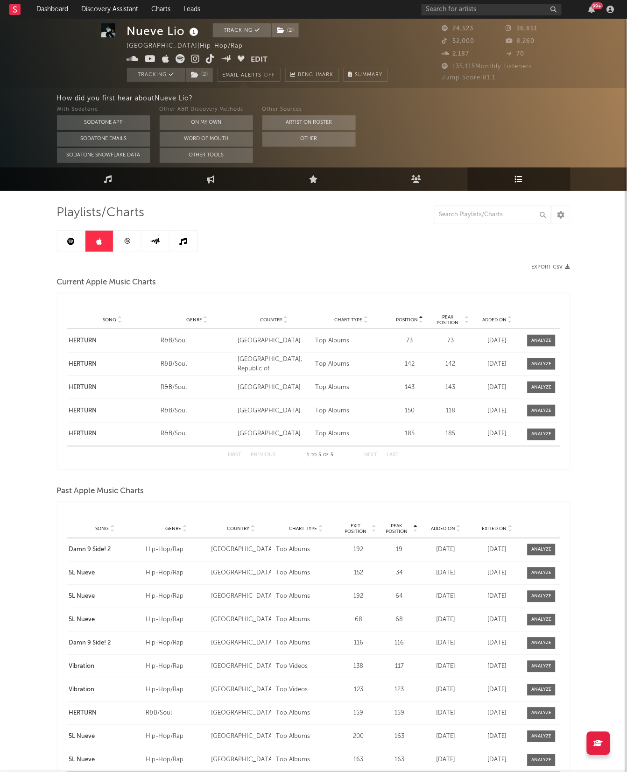  Describe the element at coordinates (102, 529) in the screenshot. I see `span: Song` at that location.